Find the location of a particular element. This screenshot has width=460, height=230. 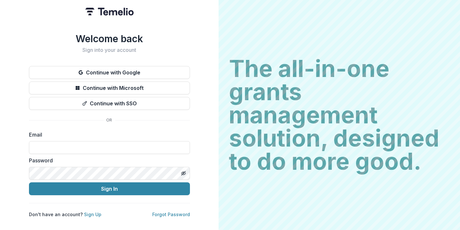

a: Forgot Password is located at coordinates (171, 214).